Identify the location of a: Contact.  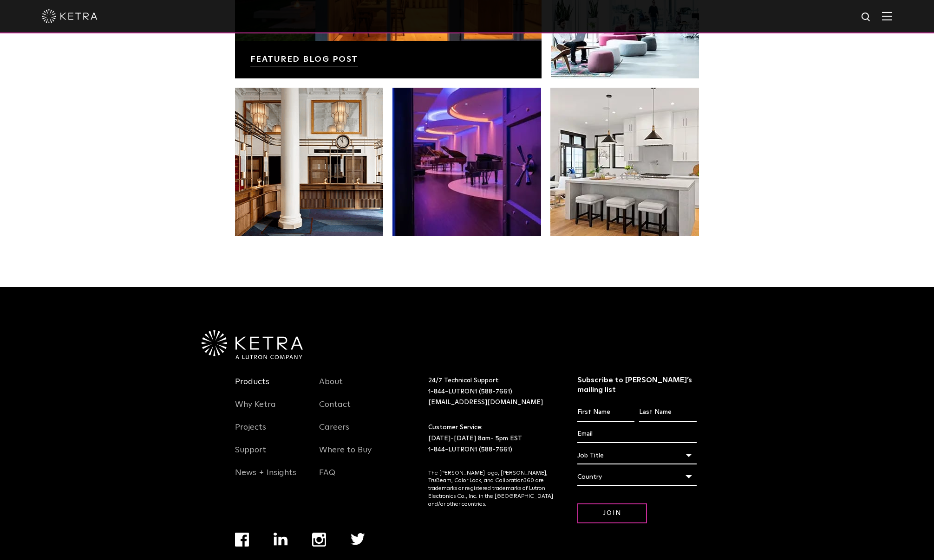
(334, 411).